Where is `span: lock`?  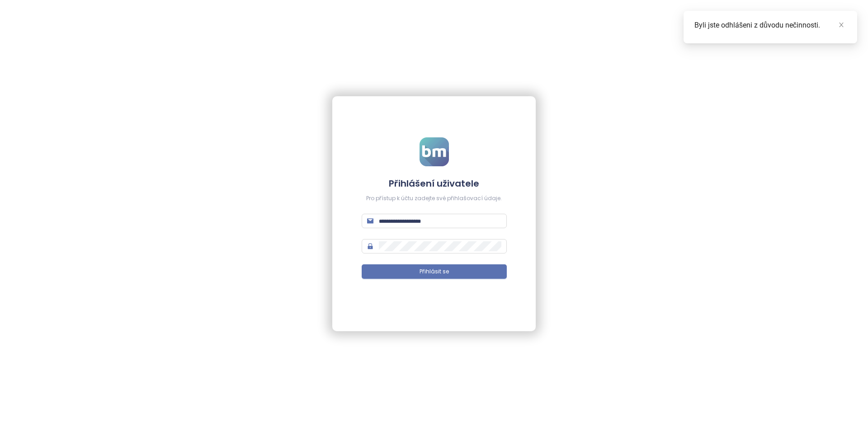 span: lock is located at coordinates (370, 246).